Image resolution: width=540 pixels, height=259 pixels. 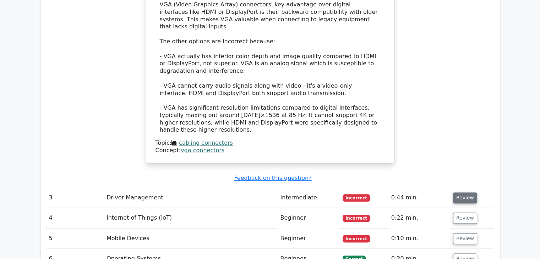 I want to click on div: VGA (Video Graphics Array) connectors' key advantage over digital interfaces like HDMI or Display..., so click(x=270, y=67).